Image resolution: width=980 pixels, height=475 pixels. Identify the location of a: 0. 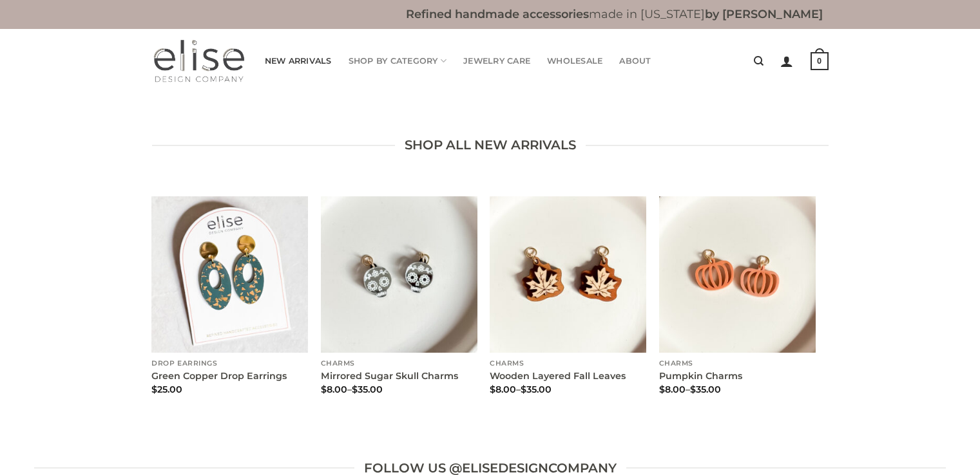
(819, 61).